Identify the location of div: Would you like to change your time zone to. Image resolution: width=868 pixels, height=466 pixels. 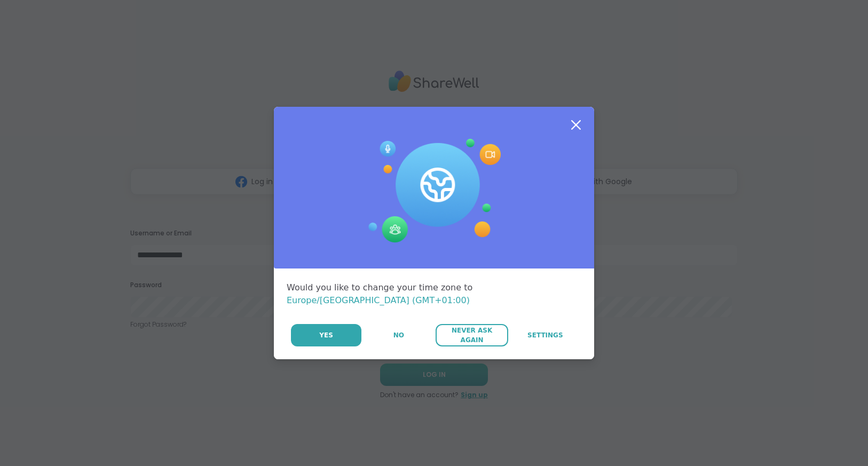
(434, 294).